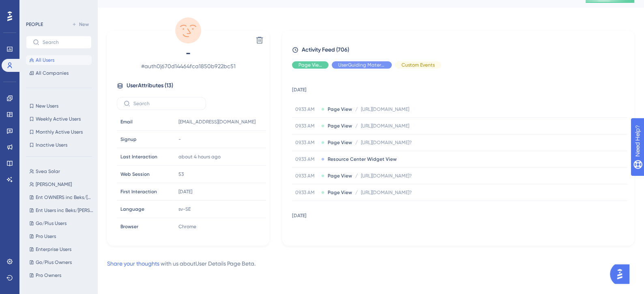 The width and height of the screenshot is (644, 294). What do you see at coordinates (59, 132) in the screenshot?
I see `button: Monthly Active Users` at bounding box center [59, 132].